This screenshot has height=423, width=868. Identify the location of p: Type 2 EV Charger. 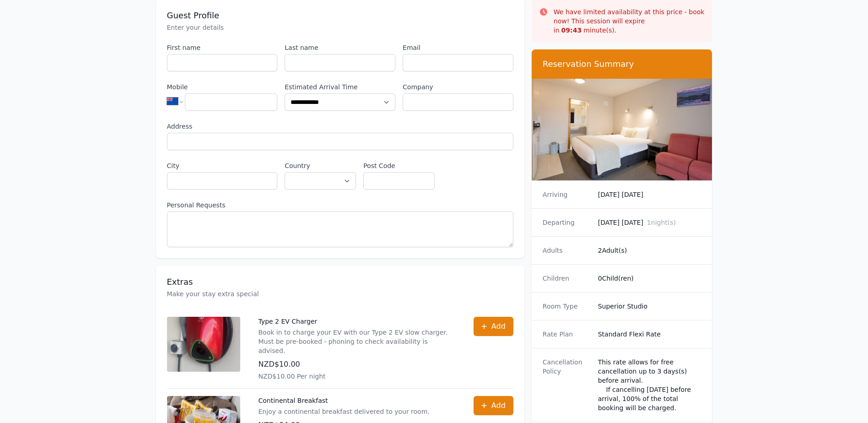
(357, 321).